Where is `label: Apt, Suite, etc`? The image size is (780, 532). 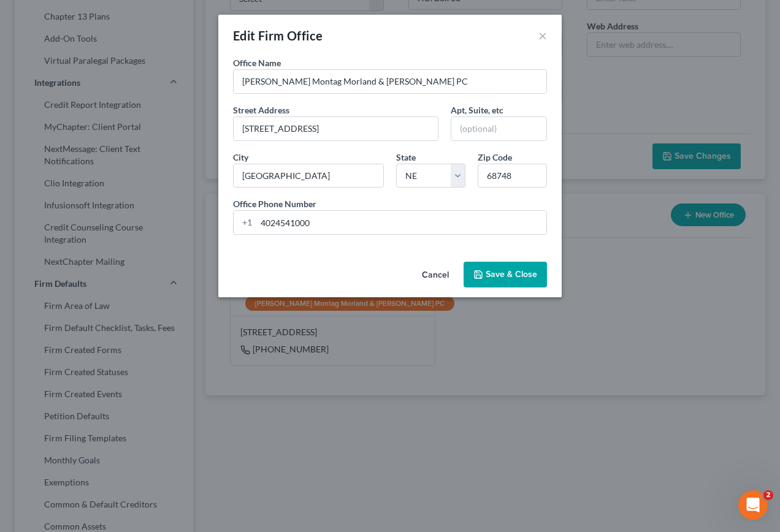
label: Apt, Suite, etc is located at coordinates (477, 110).